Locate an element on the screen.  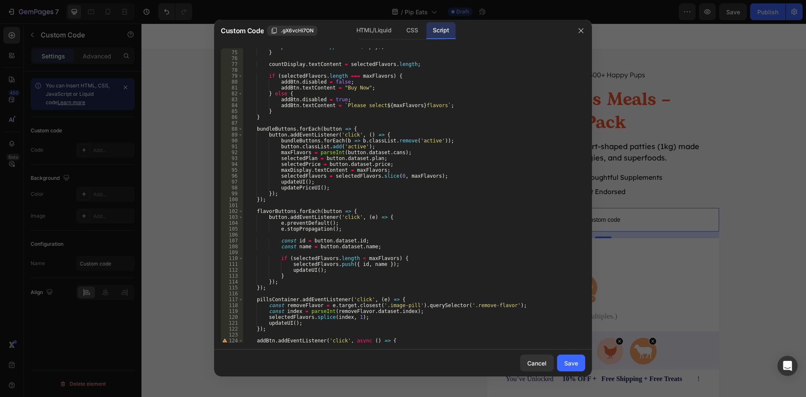
div: 93 is located at coordinates (232, 158).